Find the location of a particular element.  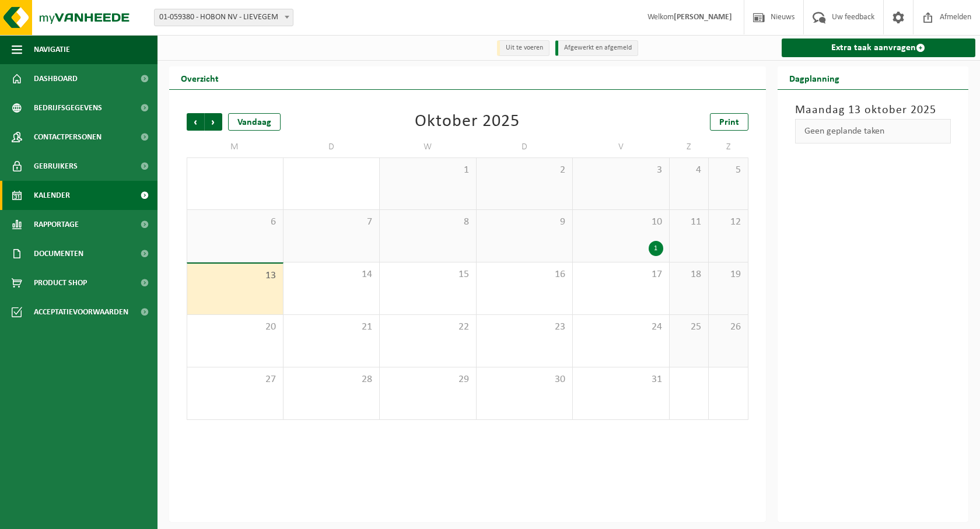

span: Gebruikers is located at coordinates (55, 166).